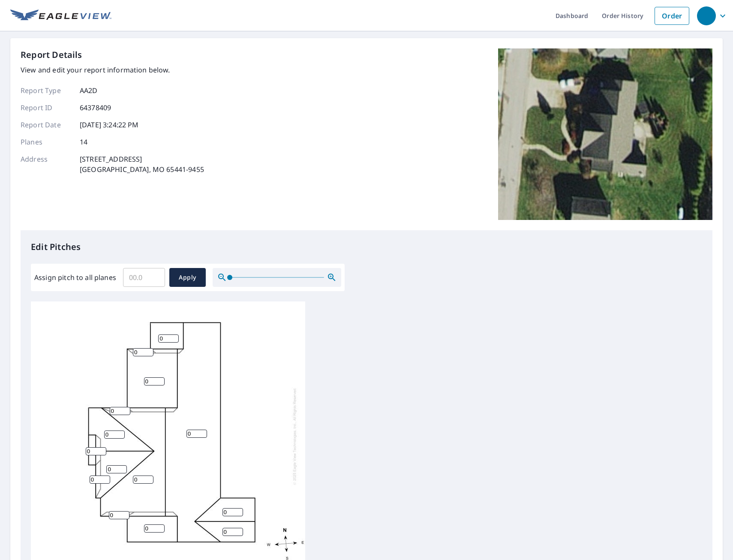  I want to click on button: Apply, so click(187, 277).